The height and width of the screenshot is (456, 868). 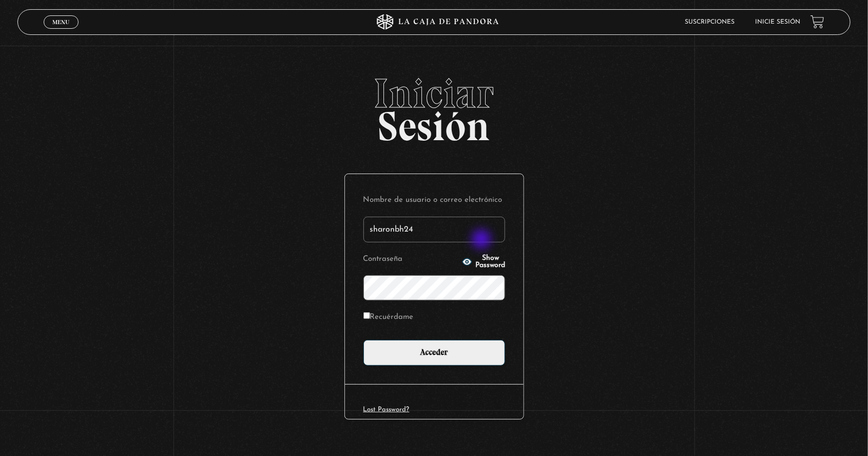 I want to click on span: Show Password, so click(x=491, y=262).